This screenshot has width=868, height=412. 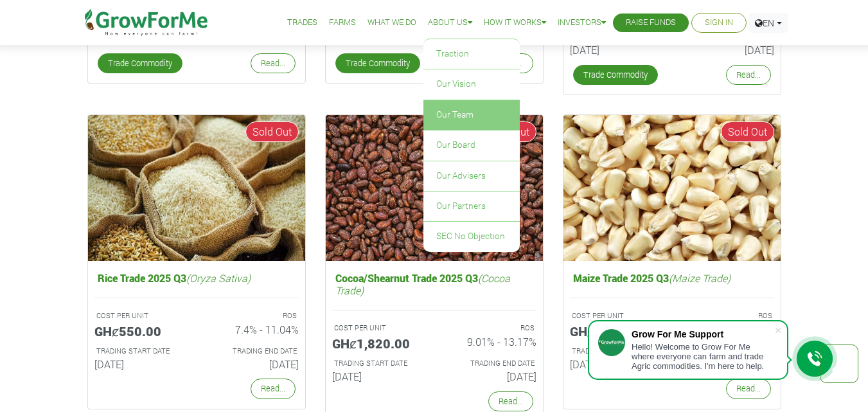 What do you see at coordinates (378, 343) in the screenshot?
I see `h5: GHȼ1,820.00` at bounding box center [378, 343].